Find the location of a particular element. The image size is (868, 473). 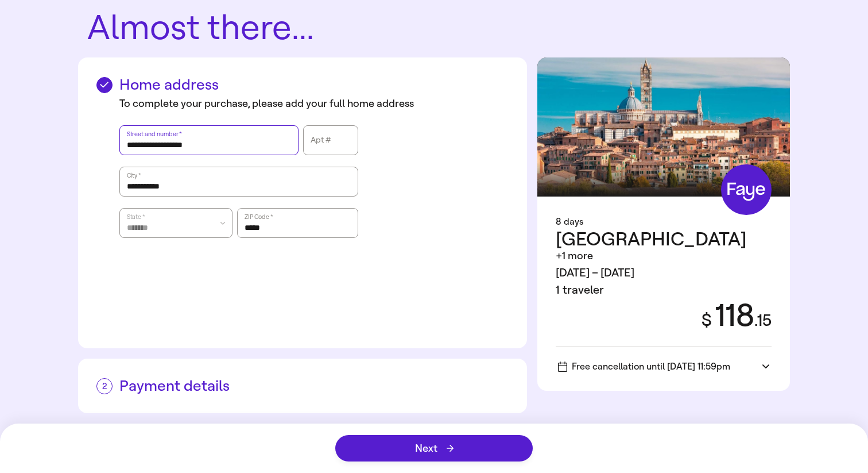

div: 118 is located at coordinates (730, 315).